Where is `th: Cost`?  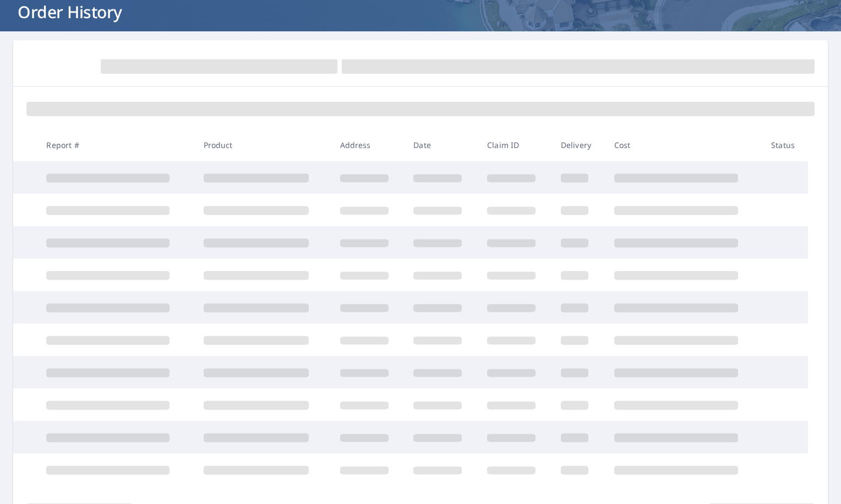
th: Cost is located at coordinates (684, 145).